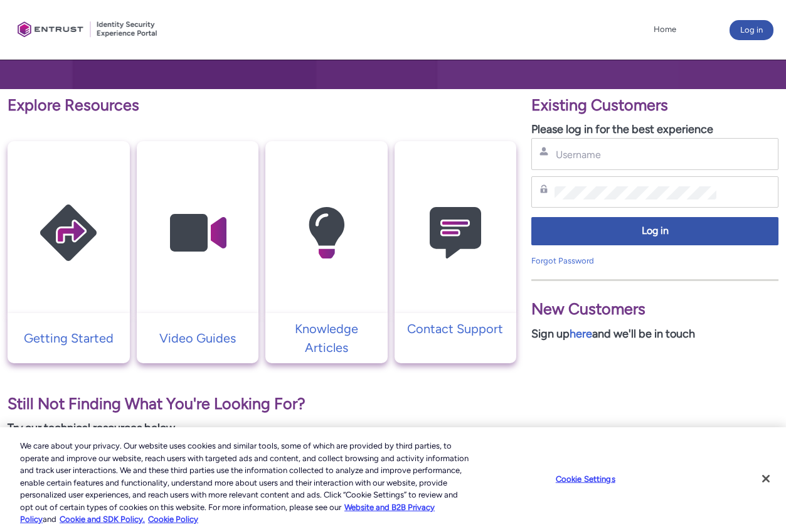 The height and width of the screenshot is (532, 786). Describe the element at coordinates (68, 338) in the screenshot. I see `a: Getting Started` at that location.